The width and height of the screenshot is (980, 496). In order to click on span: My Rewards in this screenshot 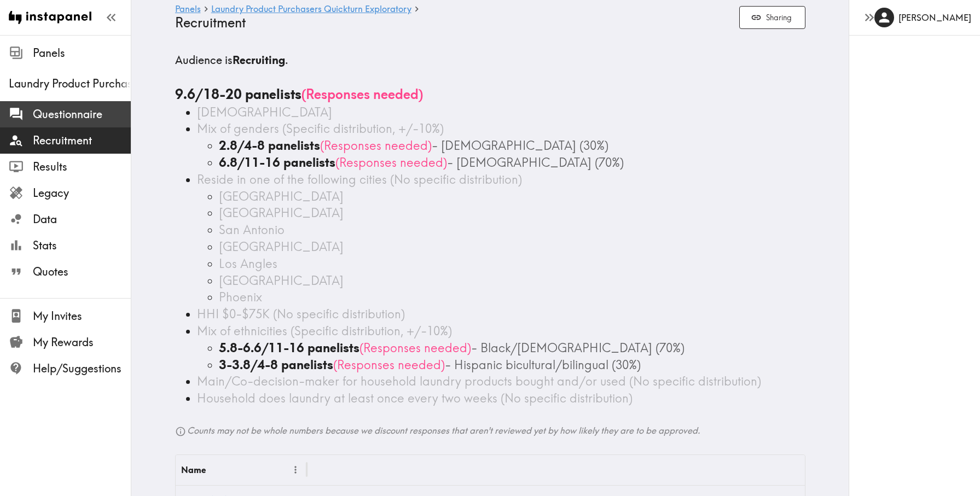, I will do `click(81, 343)`.